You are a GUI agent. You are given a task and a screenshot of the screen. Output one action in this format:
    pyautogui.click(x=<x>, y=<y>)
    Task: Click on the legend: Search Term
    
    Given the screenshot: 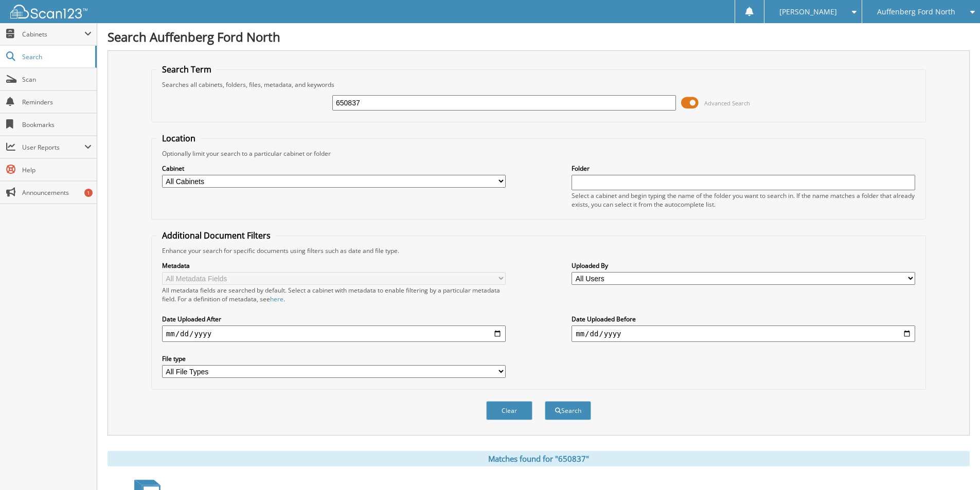 What is the action you would take?
    pyautogui.click(x=187, y=69)
    